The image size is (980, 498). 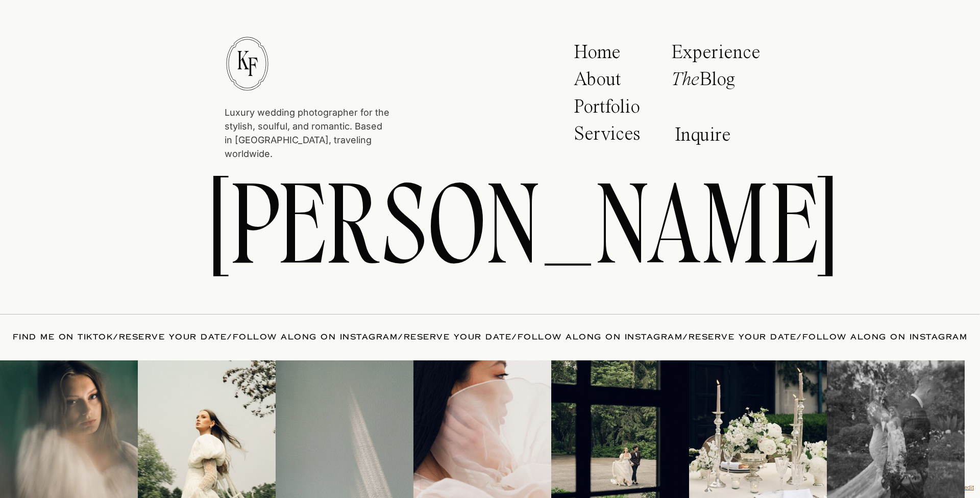 What do you see at coordinates (712, 83) in the screenshot?
I see `a: TheBlog` at bounding box center [712, 83].